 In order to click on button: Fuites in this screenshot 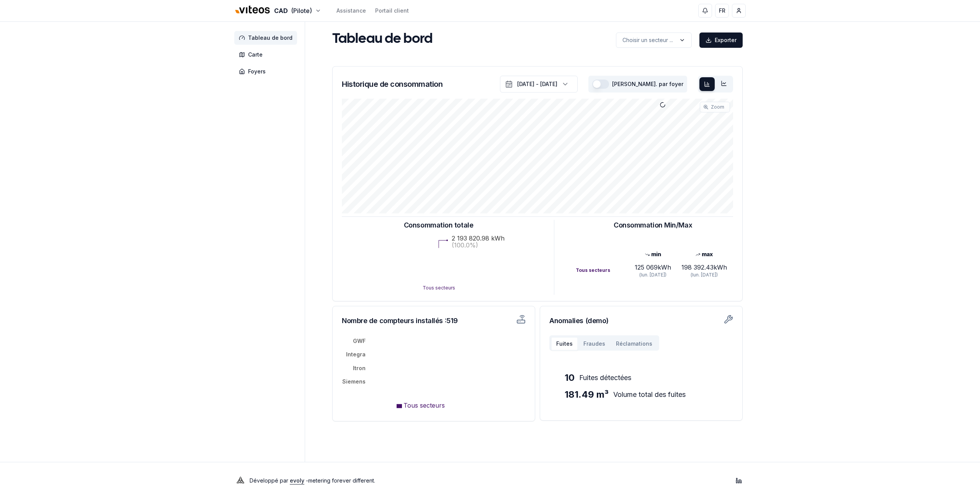, I will do `click(564, 344)`.